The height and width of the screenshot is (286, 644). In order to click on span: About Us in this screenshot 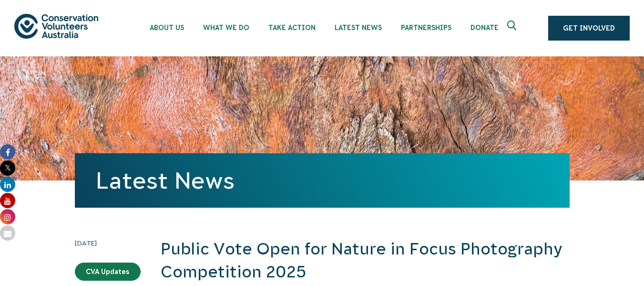, I will do `click(167, 28)`.